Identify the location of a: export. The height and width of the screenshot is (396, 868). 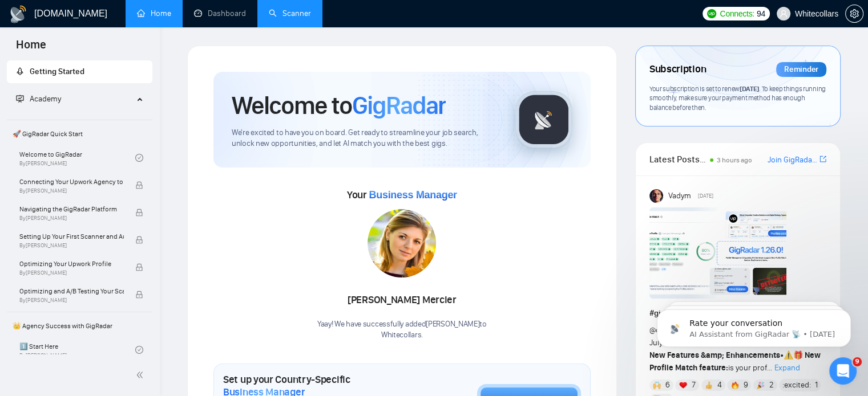
(823, 159).